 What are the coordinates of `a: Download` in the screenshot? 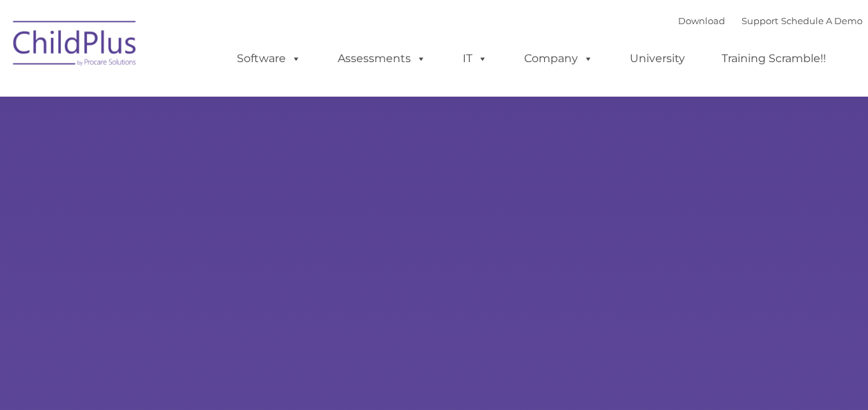 It's located at (702, 21).